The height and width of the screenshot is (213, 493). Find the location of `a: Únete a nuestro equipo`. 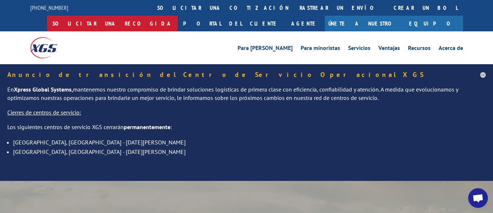

a: Únete a nuestro equipo is located at coordinates (394, 23).